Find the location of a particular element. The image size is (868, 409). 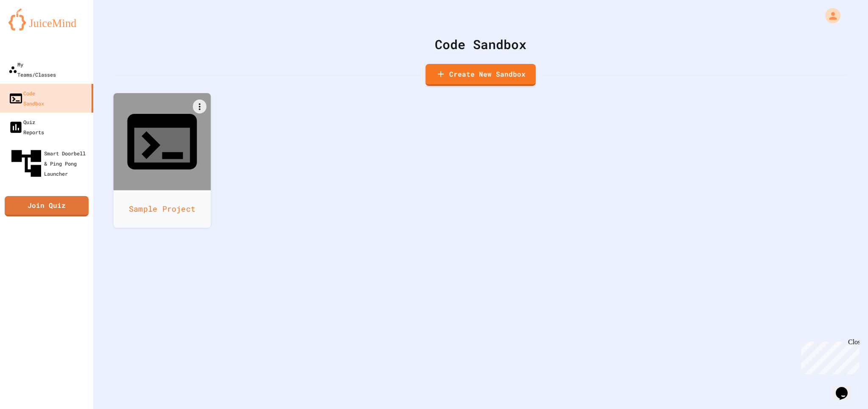

div: Smart Doorbell & Ping Pong Launcher is located at coordinates (49, 163).